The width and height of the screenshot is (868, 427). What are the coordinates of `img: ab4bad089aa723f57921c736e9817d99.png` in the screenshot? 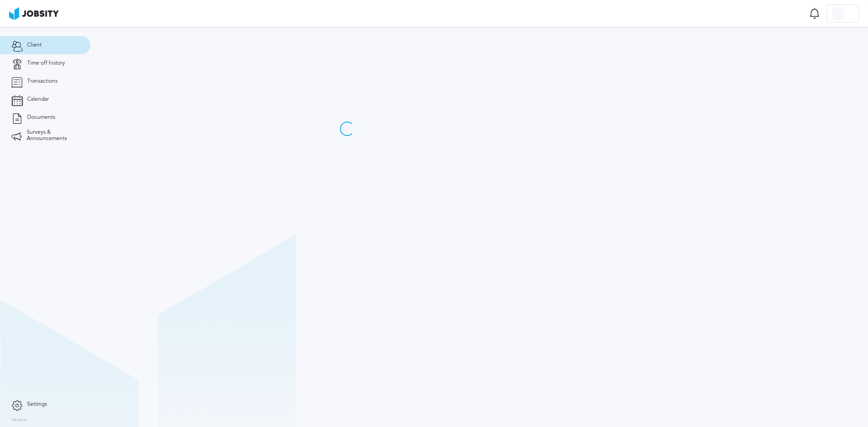 It's located at (34, 14).